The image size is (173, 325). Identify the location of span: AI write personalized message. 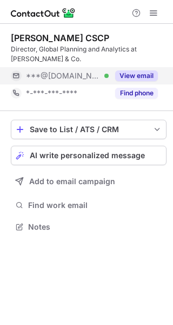
(87, 155).